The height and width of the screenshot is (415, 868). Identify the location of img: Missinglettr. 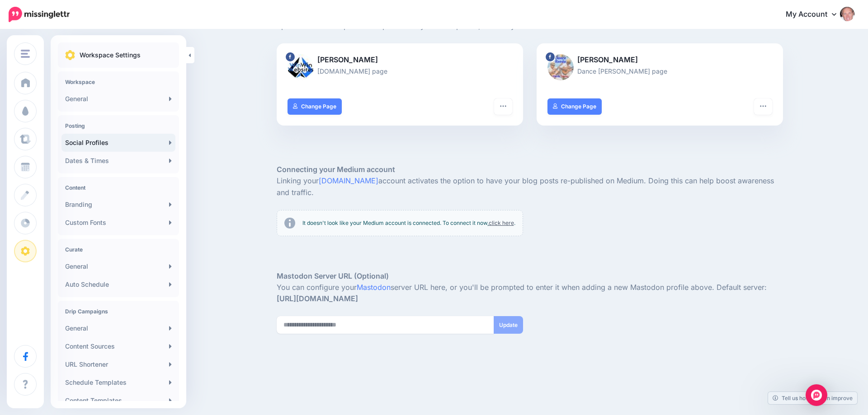
(39, 15).